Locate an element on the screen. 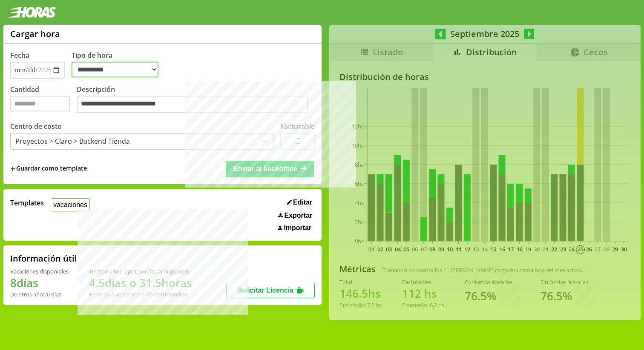 The image size is (644, 350). div: Proyectos > Claro > Backend Tienda is located at coordinates (73, 141).